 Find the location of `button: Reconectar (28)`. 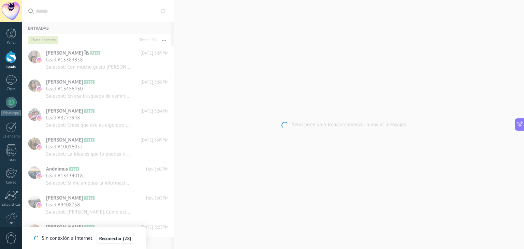

button: Reconectar (28) is located at coordinates (115, 239).